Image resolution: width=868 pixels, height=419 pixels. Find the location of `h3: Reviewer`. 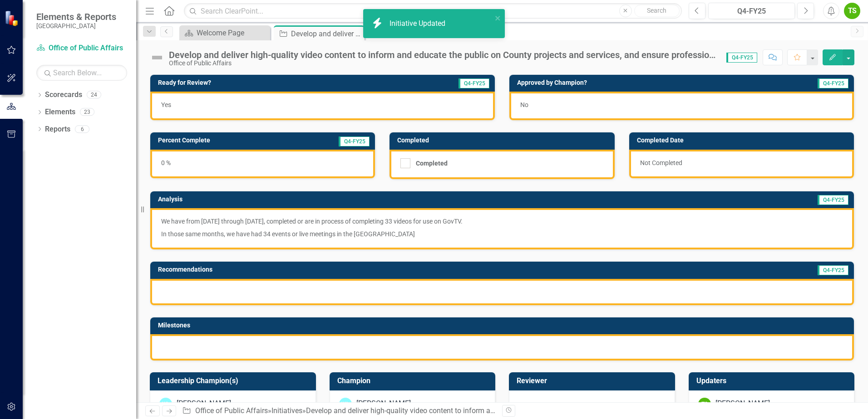

h3: Reviewer is located at coordinates (594, 381).